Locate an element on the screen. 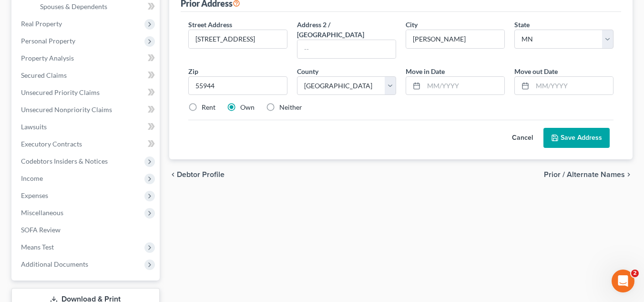 This screenshot has height=302, width=644. span: Lawsuits is located at coordinates (34, 127).